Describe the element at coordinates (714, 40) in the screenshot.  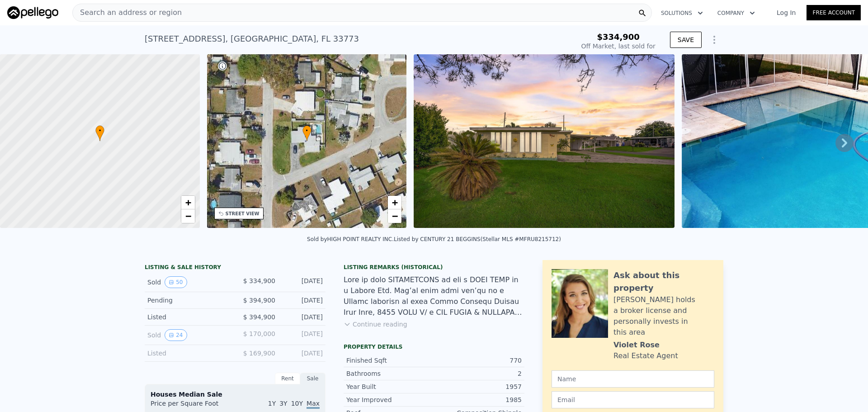
I see `button: Show Options` at that location.